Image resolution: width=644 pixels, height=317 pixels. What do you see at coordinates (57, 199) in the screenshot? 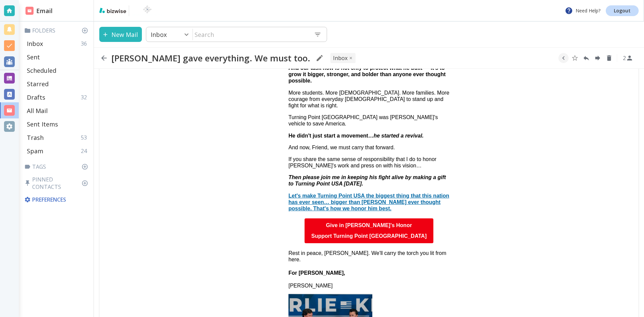
I see `div: Preferences` at bounding box center [57, 199].